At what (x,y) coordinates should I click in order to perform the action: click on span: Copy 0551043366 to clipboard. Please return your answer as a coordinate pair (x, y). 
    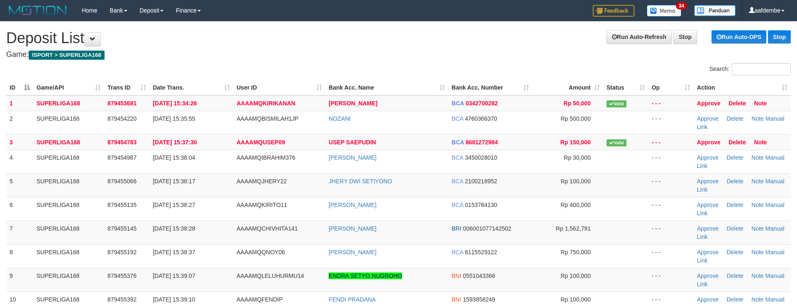
    Looking at the image, I should click on (479, 276).